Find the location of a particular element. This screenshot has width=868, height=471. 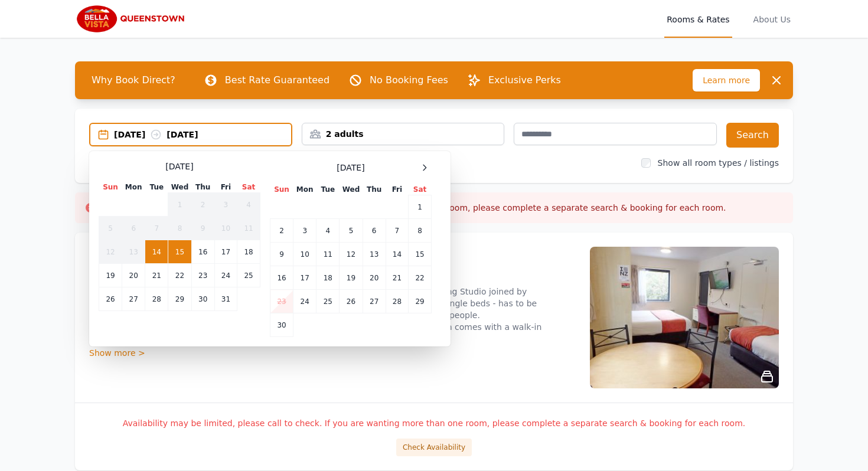

div: 2 adults is located at coordinates (403, 134).